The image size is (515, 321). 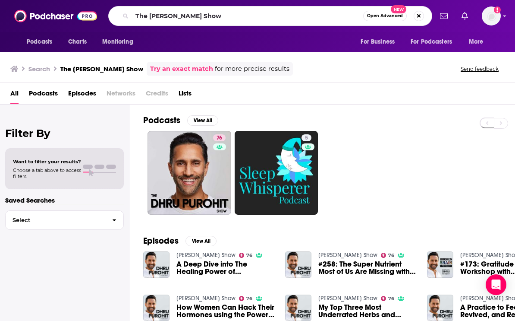 I want to click on span: for more precise results, so click(x=252, y=69).